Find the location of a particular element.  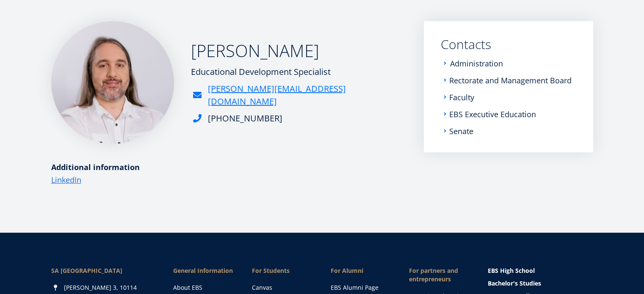

a: EBS Executive Education is located at coordinates (492, 114).